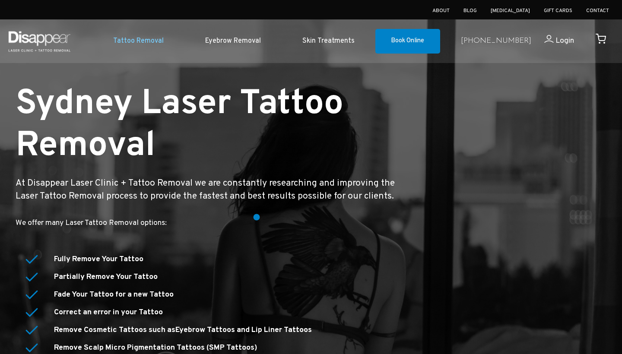  What do you see at coordinates (106, 277) in the screenshot?
I see `strong: Partially Remove Your Tattoo` at bounding box center [106, 277].